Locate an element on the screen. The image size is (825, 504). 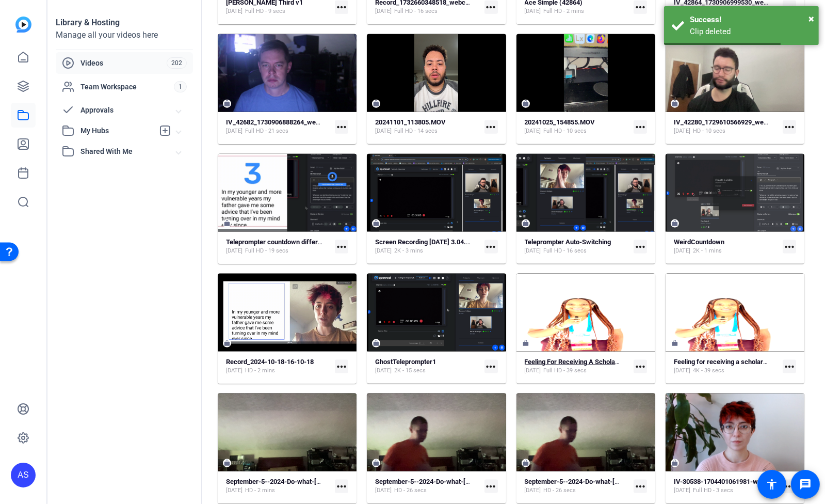
mat-expansion-panel-header: Approvals is located at coordinates (124, 110).